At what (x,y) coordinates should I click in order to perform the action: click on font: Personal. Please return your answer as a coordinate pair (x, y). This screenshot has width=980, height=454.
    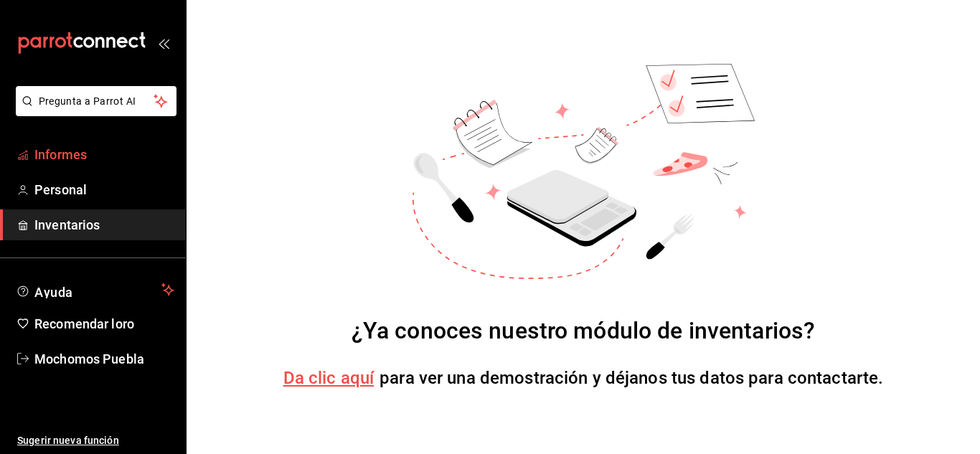
    Looking at the image, I should click on (60, 189).